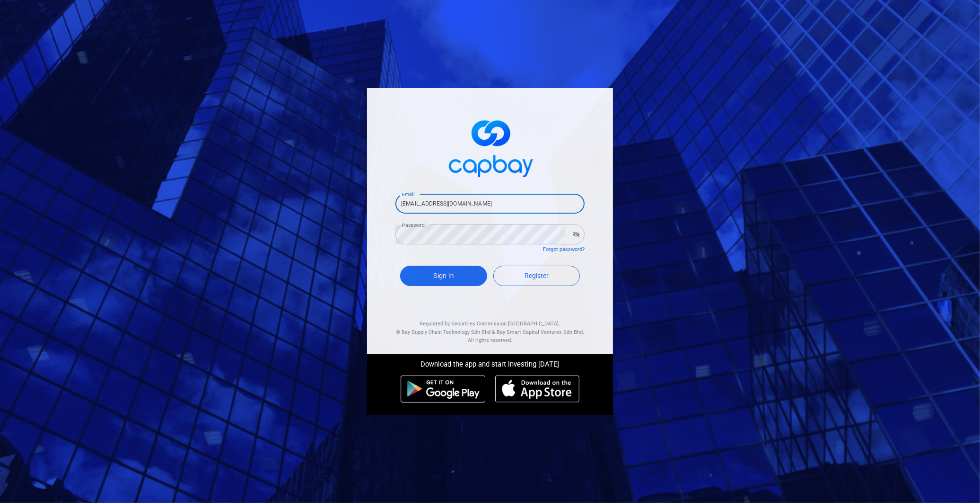  Describe the element at coordinates (443, 388) in the screenshot. I see `img: android` at that location.